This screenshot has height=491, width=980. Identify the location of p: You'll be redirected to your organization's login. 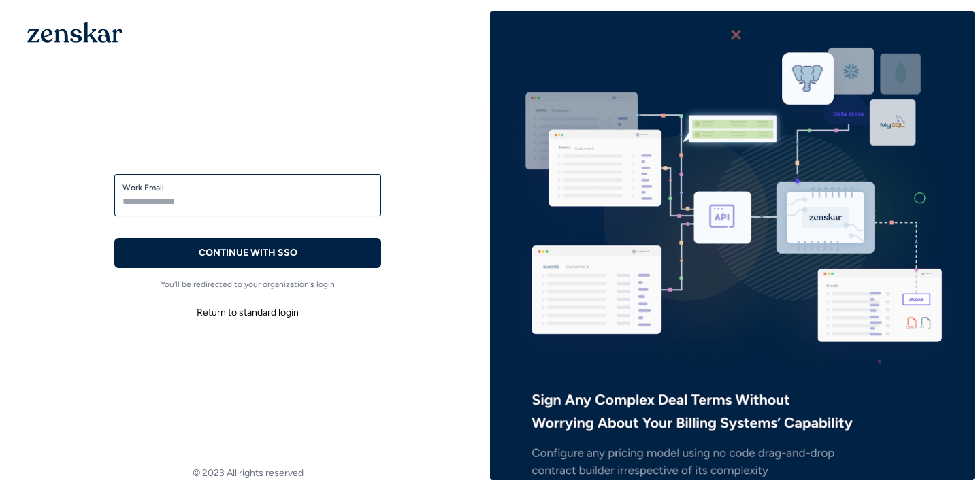
(248, 284).